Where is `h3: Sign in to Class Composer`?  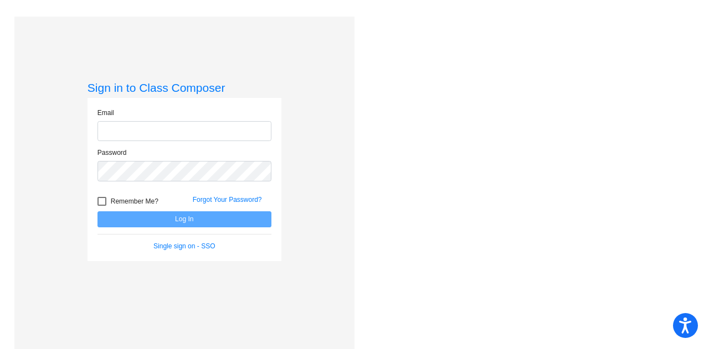 h3: Sign in to Class Composer is located at coordinates (184, 87).